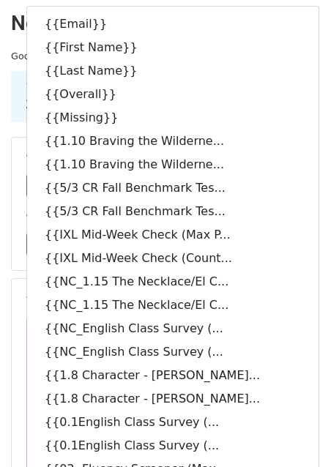 The height and width of the screenshot is (467, 320). Describe the element at coordinates (173, 71) in the screenshot. I see `a: {{Last Name}}` at that location.